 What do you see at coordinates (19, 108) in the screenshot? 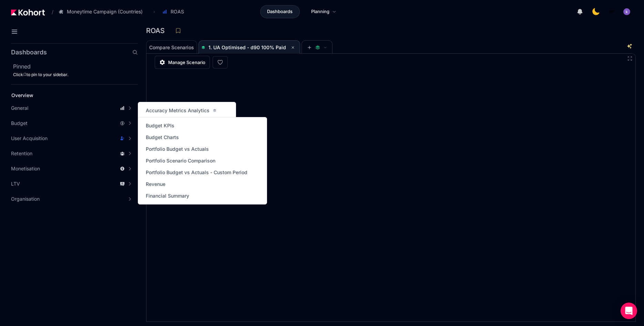
I see `span: General` at bounding box center [19, 108].